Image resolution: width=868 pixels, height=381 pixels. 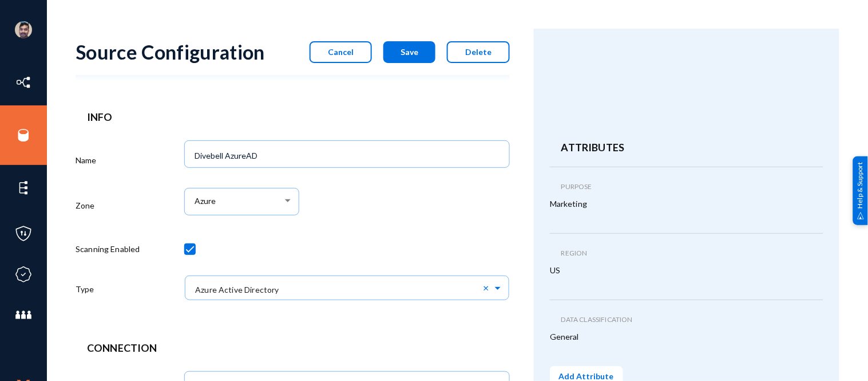 What do you see at coordinates (687, 148) in the screenshot?
I see `header: Attributes` at bounding box center [687, 148].